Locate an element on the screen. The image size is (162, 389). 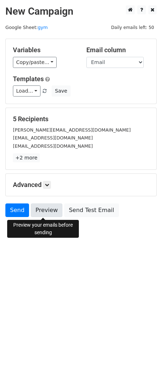
h5: Email column is located at coordinates (117, 50).